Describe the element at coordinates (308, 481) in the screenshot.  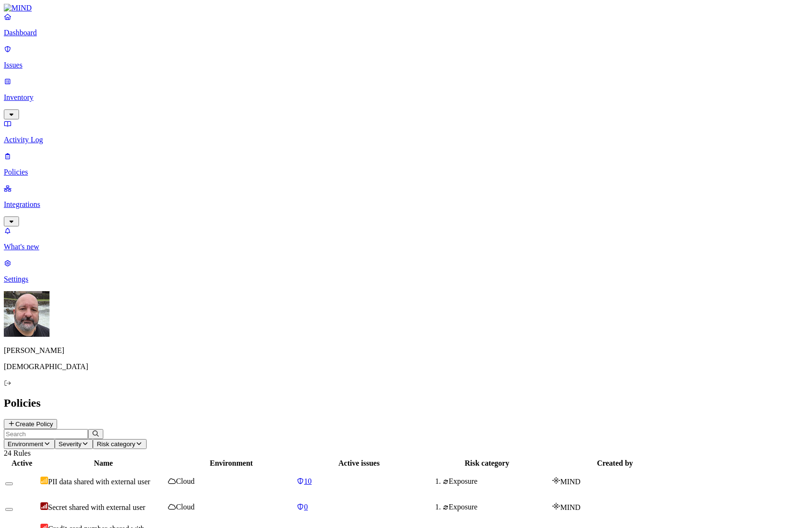
I see `span: 10` at that location.